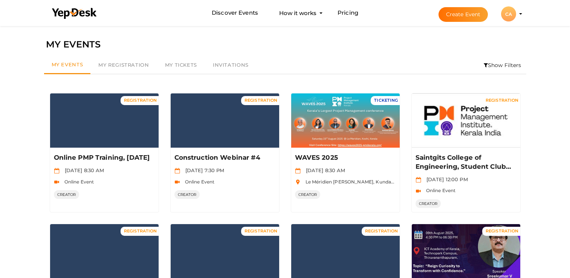  What do you see at coordinates (344, 158) in the screenshot?
I see `p: WAVES 2025` at bounding box center [344, 158].